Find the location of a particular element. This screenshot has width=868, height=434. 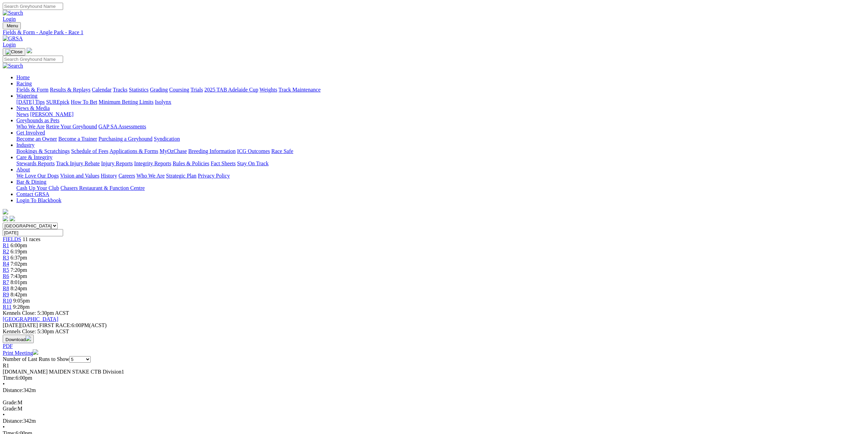

span: R2 is located at coordinates (6, 251).